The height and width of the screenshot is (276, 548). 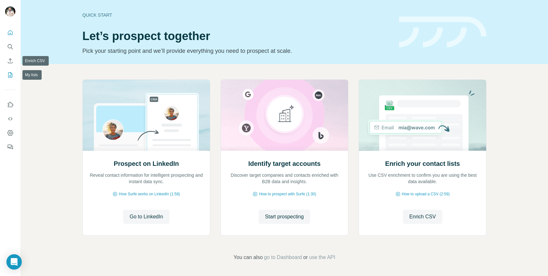 What do you see at coordinates (149, 194) in the screenshot?
I see `span: How Surfe works on LinkedIn (1:58)` at bounding box center [149, 194].